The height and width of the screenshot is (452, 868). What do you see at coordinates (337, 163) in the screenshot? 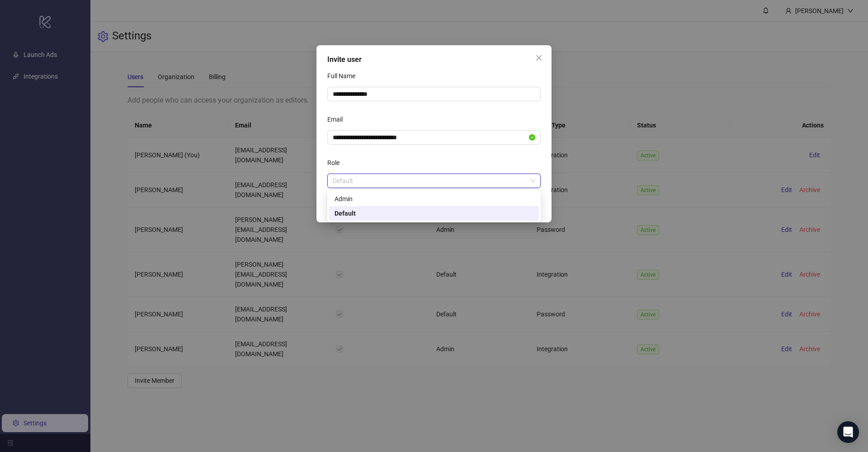
I see `label: Role` at bounding box center [337, 163].